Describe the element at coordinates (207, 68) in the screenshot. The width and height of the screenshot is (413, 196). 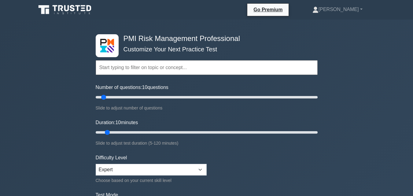
I see `input: Start typing to filter on topic or concept...` at that location.